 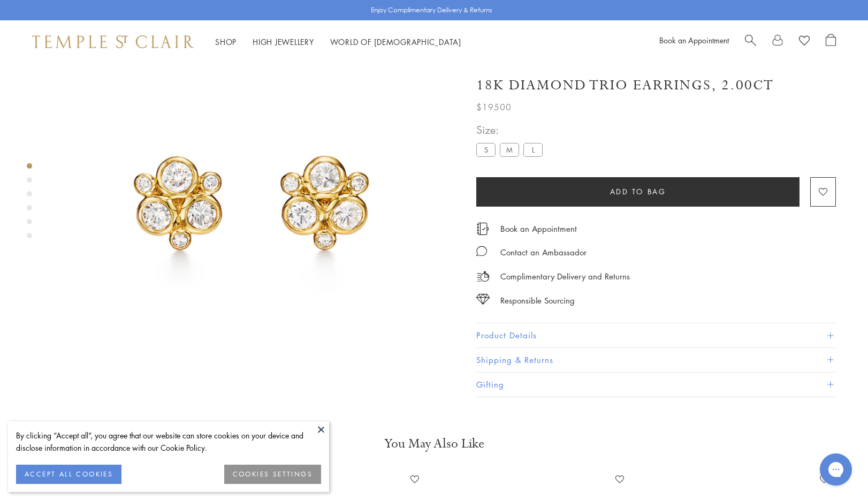 I want to click on div: Responsible Sourcing, so click(x=537, y=300).